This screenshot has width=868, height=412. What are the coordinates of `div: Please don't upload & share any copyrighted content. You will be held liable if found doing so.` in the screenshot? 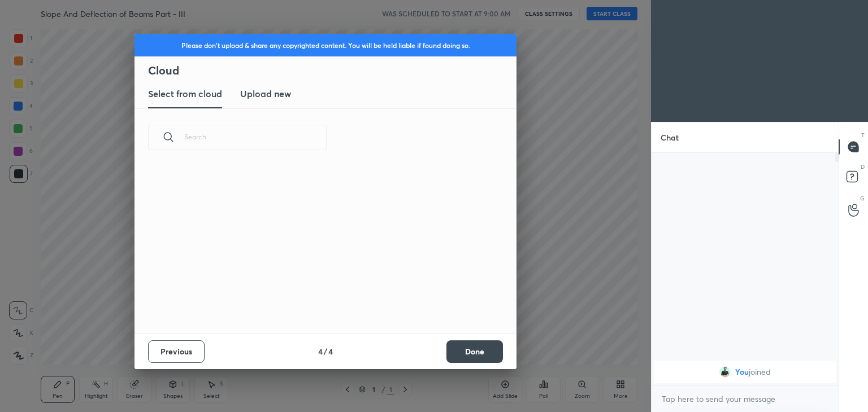 It's located at (326, 46).